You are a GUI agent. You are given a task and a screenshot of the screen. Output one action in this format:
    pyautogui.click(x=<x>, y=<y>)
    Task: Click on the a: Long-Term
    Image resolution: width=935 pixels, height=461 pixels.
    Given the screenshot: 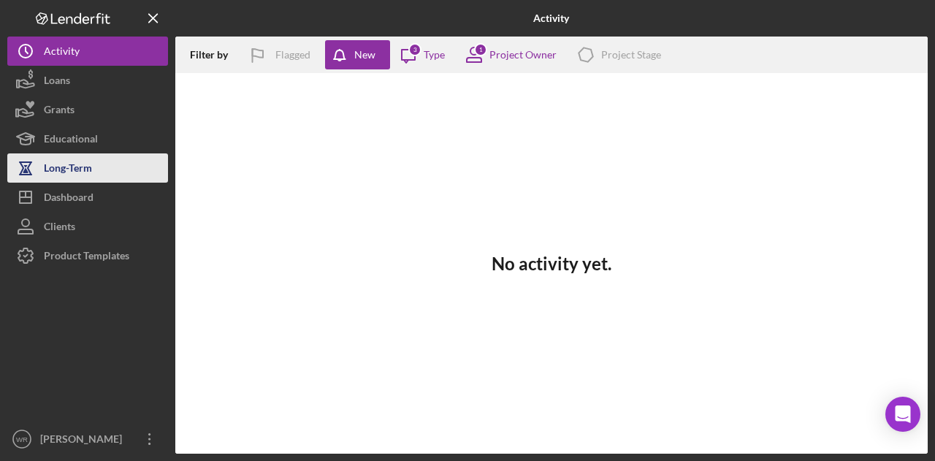 What is the action you would take?
    pyautogui.click(x=88, y=168)
    